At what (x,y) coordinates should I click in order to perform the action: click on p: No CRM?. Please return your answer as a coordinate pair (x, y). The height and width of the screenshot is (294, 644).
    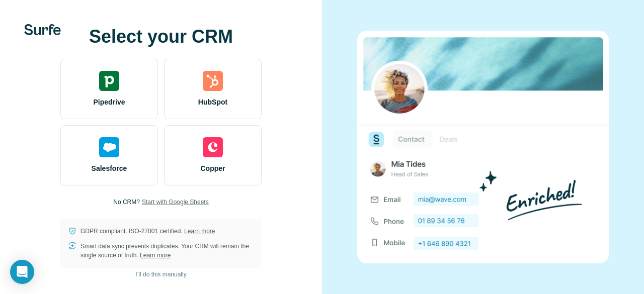
    Looking at the image, I should click on (126, 202).